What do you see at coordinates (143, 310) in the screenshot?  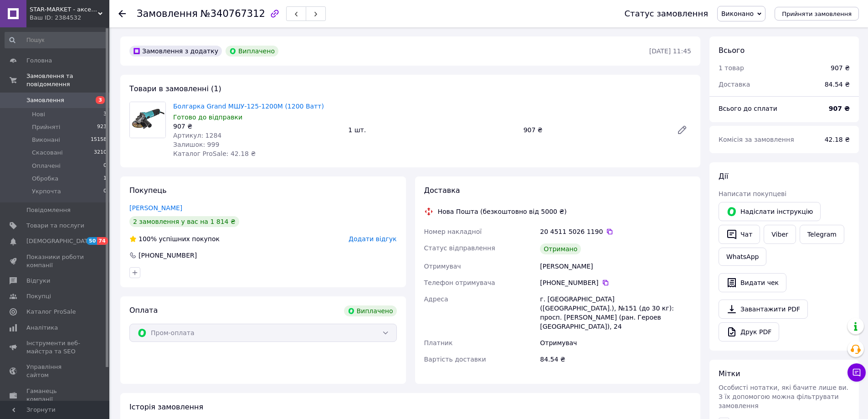 I see `span: Оплата` at bounding box center [143, 310].